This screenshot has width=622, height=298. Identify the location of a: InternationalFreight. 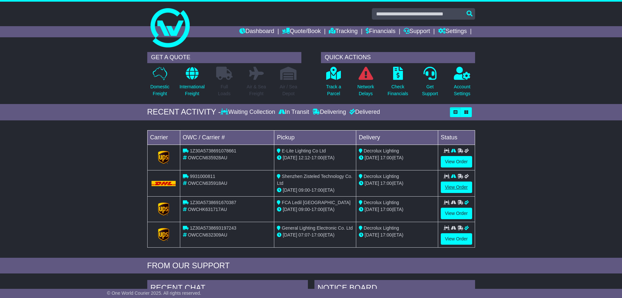
(192, 83).